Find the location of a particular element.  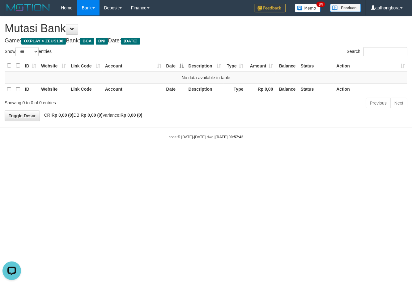

th: Action is located at coordinates (371, 89).